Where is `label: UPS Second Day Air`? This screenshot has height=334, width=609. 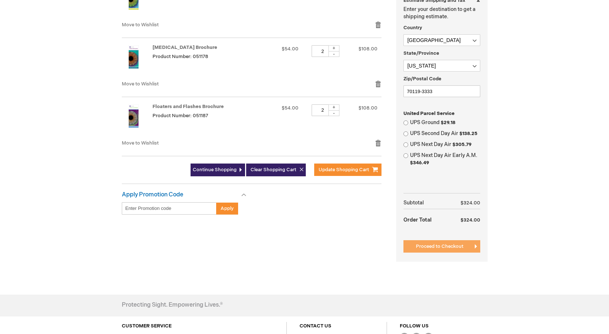 label: UPS Second Day Air is located at coordinates (445, 134).